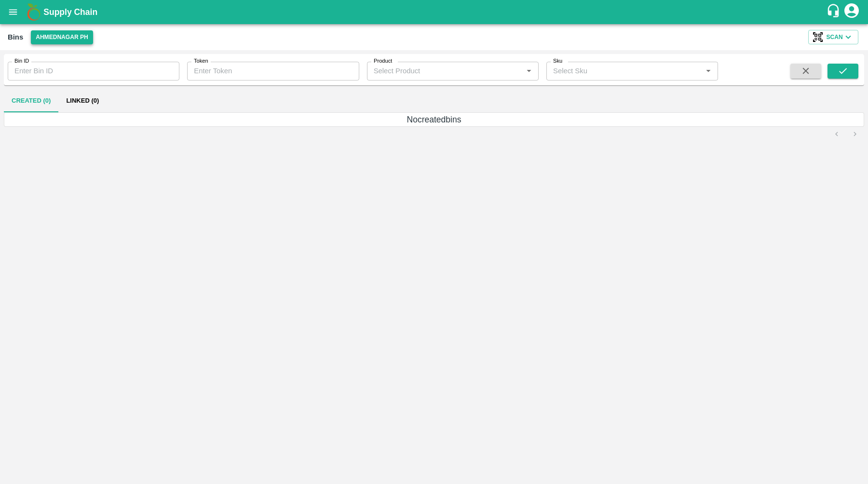 This screenshot has width=868, height=484. What do you see at coordinates (82, 101) in the screenshot?
I see `button: Linked (0)` at bounding box center [82, 101].